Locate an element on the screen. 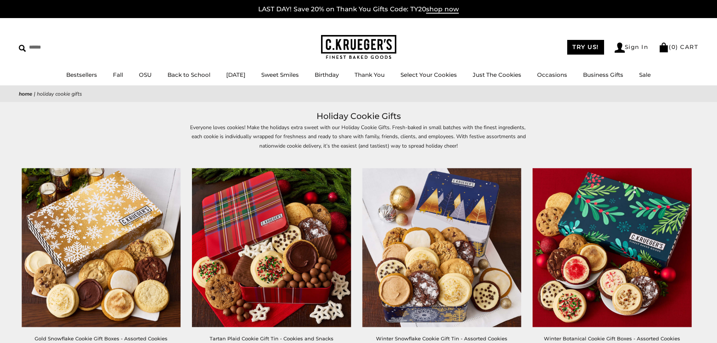 The image size is (717, 343). img: C.KRUEGER'S is located at coordinates (359, 47).